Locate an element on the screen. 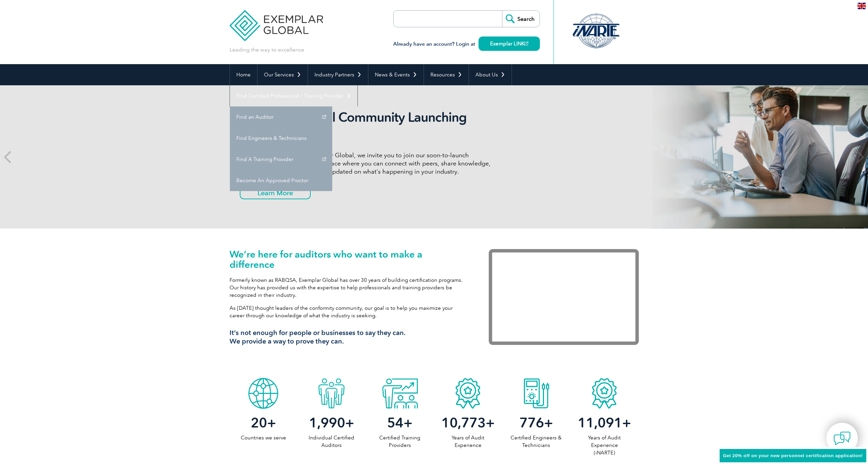 The width and height of the screenshot is (868, 464). p: Years of Audit Experience (iNARTE) is located at coordinates (604, 445).